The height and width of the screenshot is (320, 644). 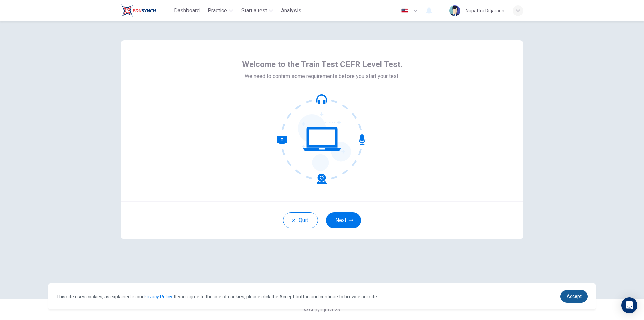 I want to click on div: Open Intercom Messenger, so click(x=629, y=305).